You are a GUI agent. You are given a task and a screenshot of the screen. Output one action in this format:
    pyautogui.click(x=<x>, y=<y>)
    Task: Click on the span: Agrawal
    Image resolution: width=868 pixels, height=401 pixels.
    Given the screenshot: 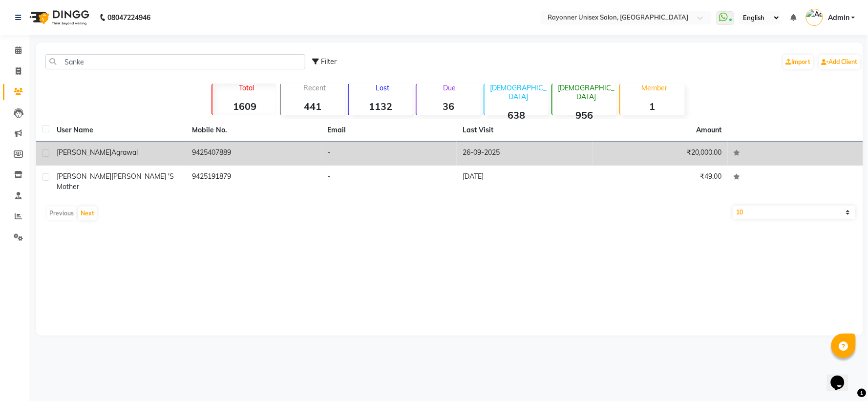 What is the action you would take?
    pyautogui.click(x=125, y=152)
    